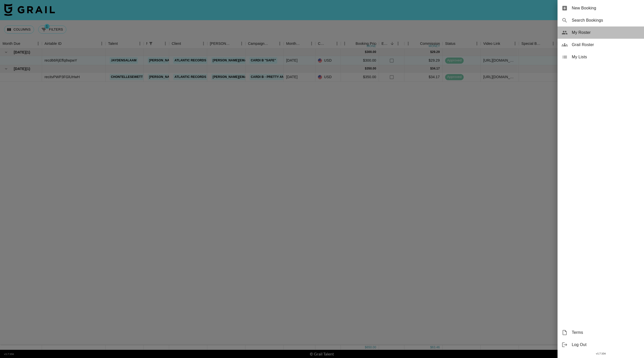 Image resolution: width=644 pixels, height=358 pixels. What do you see at coordinates (601, 332) in the screenshot?
I see `div: Terms` at bounding box center [601, 332].